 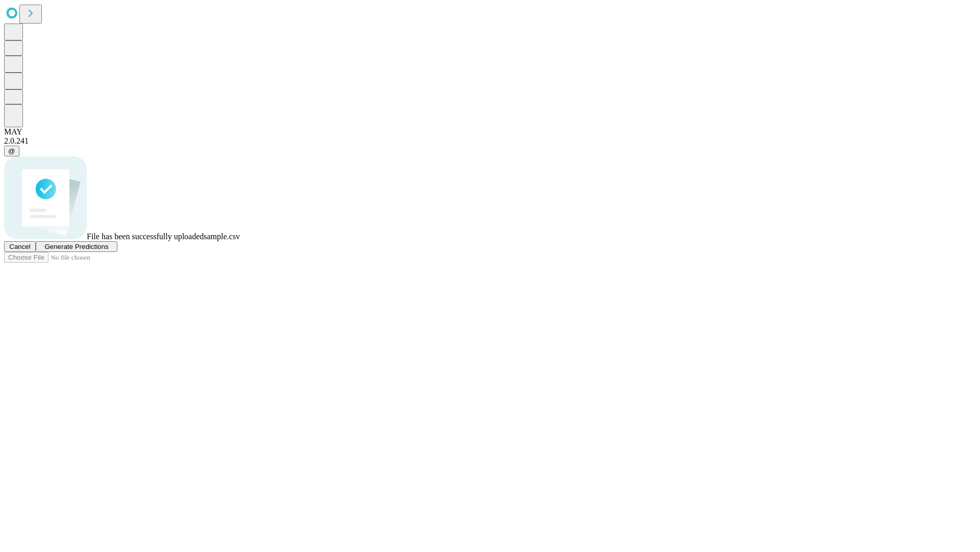 What do you see at coordinates (77, 246) in the screenshot?
I see `button: Generate Predictions` at bounding box center [77, 246].